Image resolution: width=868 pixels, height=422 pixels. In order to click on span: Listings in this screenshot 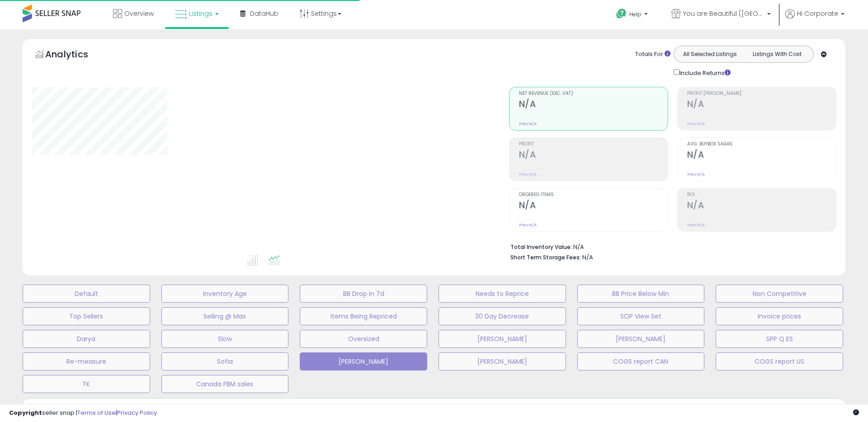, I will do `click(200, 13)`.